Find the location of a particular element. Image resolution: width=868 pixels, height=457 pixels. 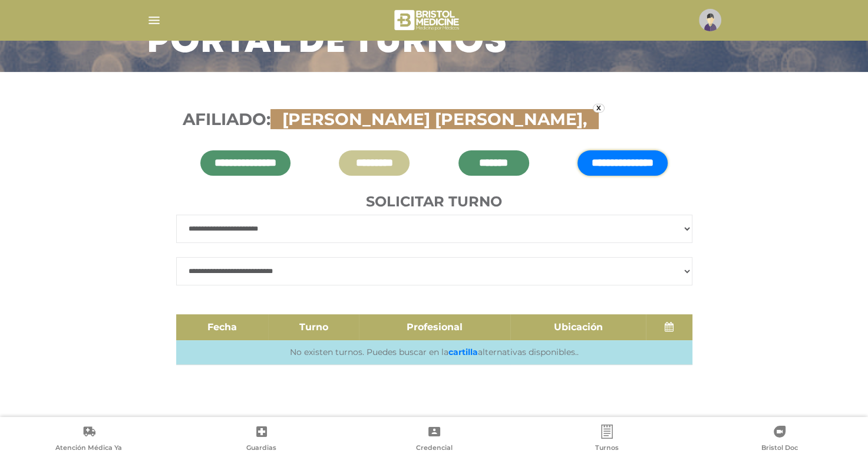

img: Cober_menu-lines-white.svg is located at coordinates (154, 20).